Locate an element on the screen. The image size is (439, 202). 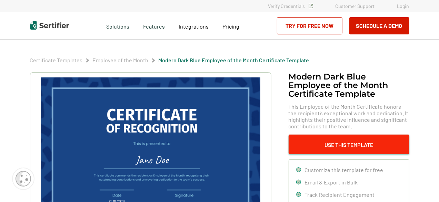
span: This Employee of the Month Certificate honors the recipient’s exceptional work and dedication. It... is located at coordinates (349, 116).